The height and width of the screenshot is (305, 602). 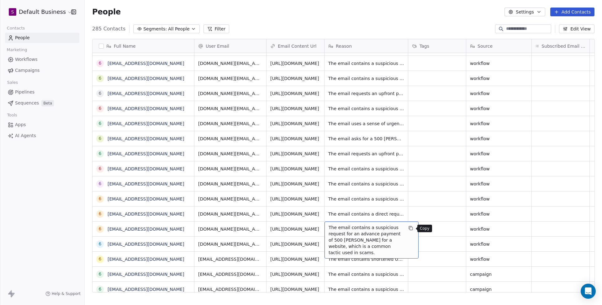 I want to click on span: Reason, so click(x=344, y=46).